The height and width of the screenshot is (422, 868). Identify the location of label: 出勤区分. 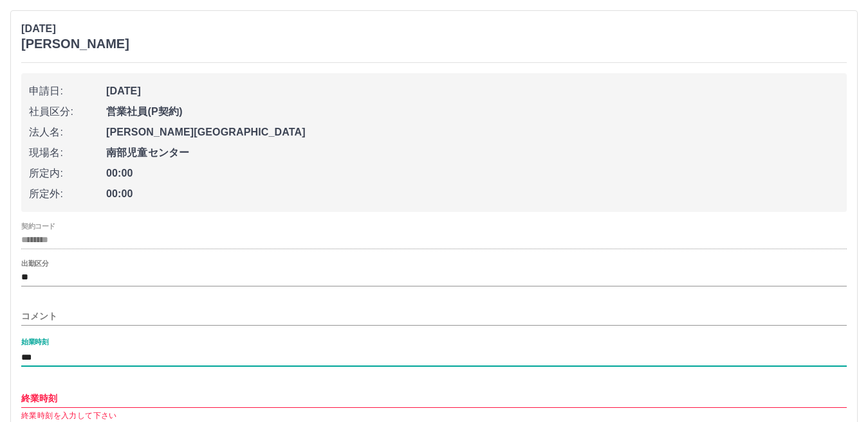
(35, 263).